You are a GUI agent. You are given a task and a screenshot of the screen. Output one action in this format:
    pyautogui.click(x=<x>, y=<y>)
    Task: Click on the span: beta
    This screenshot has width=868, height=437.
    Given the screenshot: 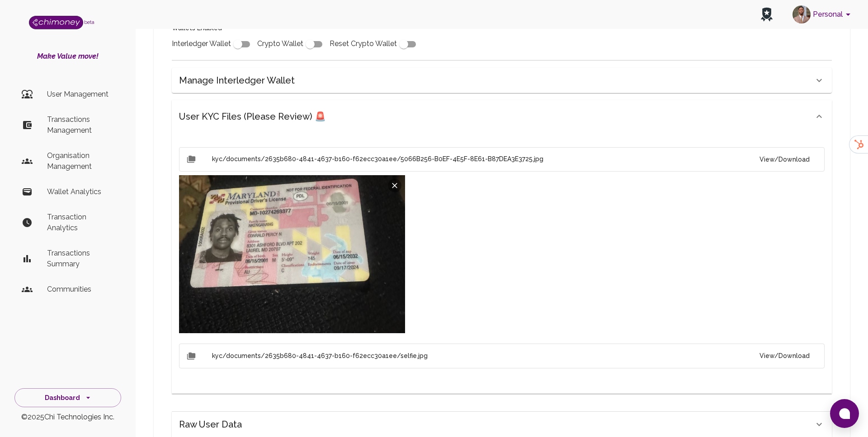 What is the action you would take?
    pyautogui.click(x=89, y=23)
    